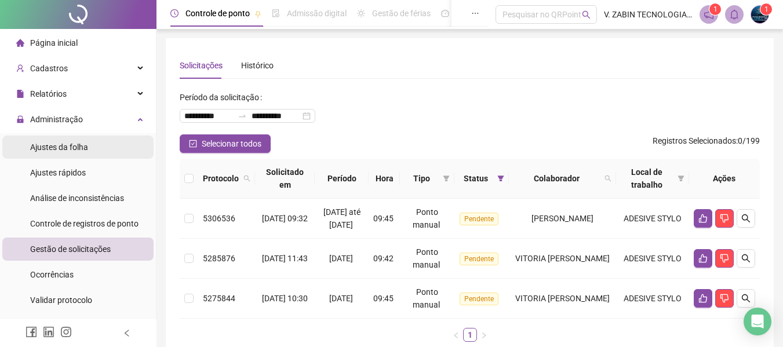  What do you see at coordinates (20, 94) in the screenshot?
I see `span: file` at bounding box center [20, 94].